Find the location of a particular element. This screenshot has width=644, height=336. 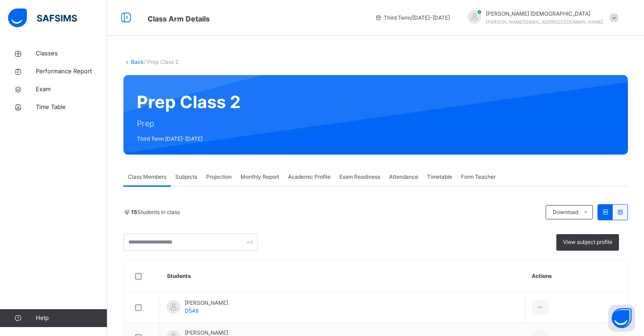

div: Muallimah ShahidaNabi is located at coordinates (541, 18).